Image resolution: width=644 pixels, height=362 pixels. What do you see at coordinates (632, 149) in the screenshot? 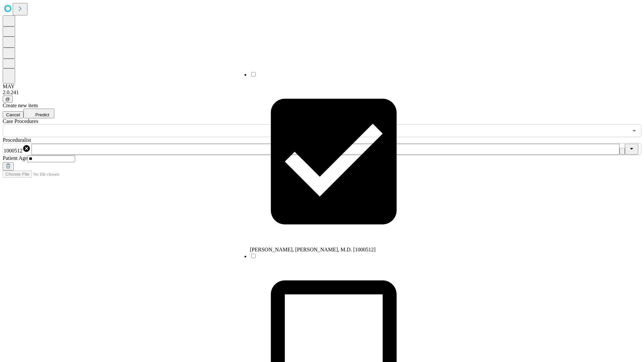
I see `button: Close` at bounding box center [632, 149].